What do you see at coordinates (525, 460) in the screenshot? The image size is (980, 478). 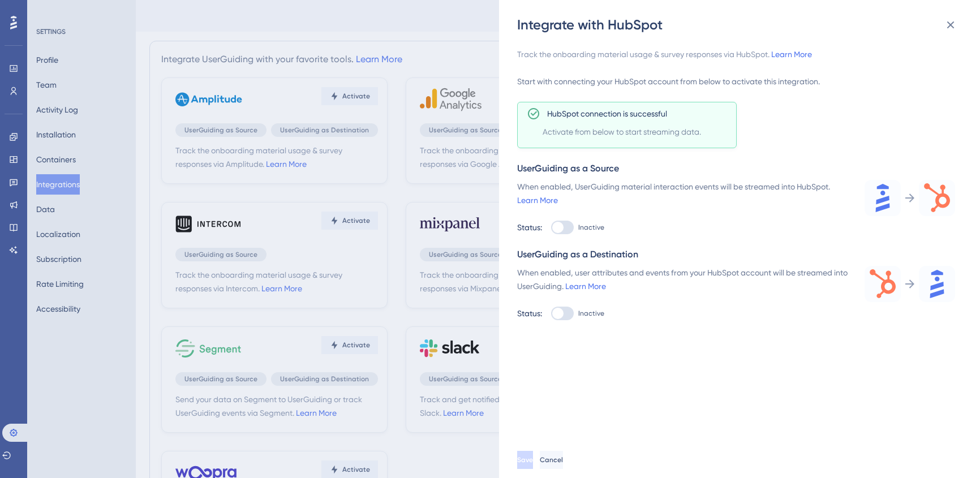 I see `span: Save` at bounding box center [525, 460].